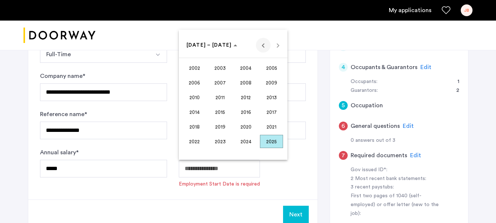 The image size is (496, 223). I want to click on button: Choose date, so click(212, 45).